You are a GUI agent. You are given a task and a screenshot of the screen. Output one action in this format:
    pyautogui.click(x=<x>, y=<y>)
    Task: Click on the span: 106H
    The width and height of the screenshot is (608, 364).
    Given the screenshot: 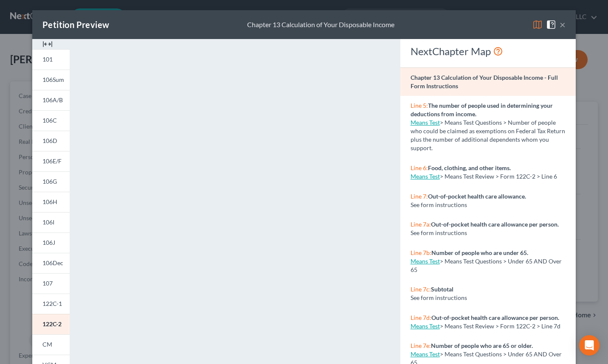 What is the action you would take?
    pyautogui.click(x=50, y=201)
    